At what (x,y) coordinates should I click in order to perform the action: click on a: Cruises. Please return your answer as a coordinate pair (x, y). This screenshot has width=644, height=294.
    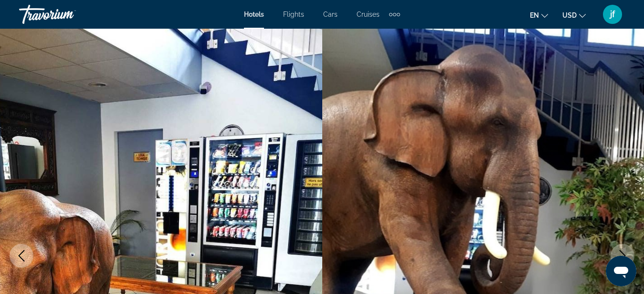
    Looking at the image, I should click on (368, 14).